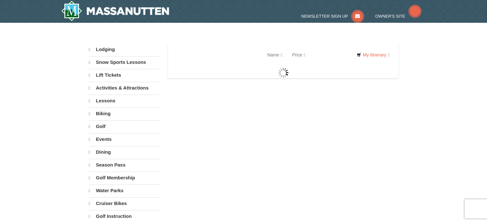 This screenshot has height=223, width=487. I want to click on a: Massanutten Resort, so click(115, 11).